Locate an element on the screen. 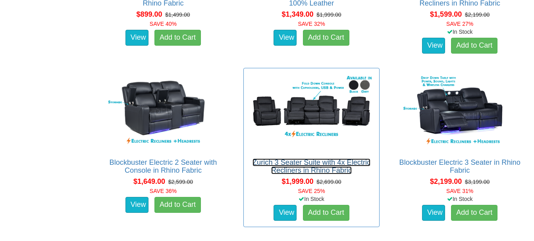  del: $3,199.00 is located at coordinates (477, 182).